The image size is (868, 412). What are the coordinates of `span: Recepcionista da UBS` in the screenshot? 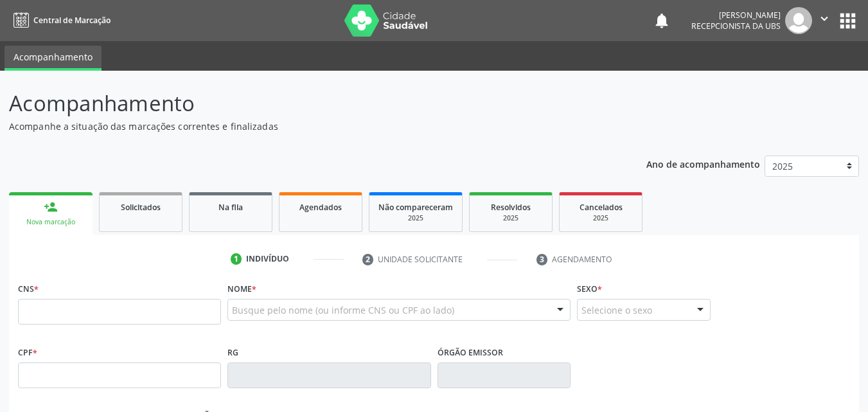 It's located at (735, 26).